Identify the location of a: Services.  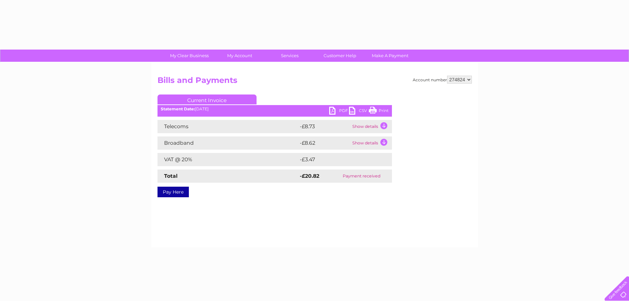
(290, 55).